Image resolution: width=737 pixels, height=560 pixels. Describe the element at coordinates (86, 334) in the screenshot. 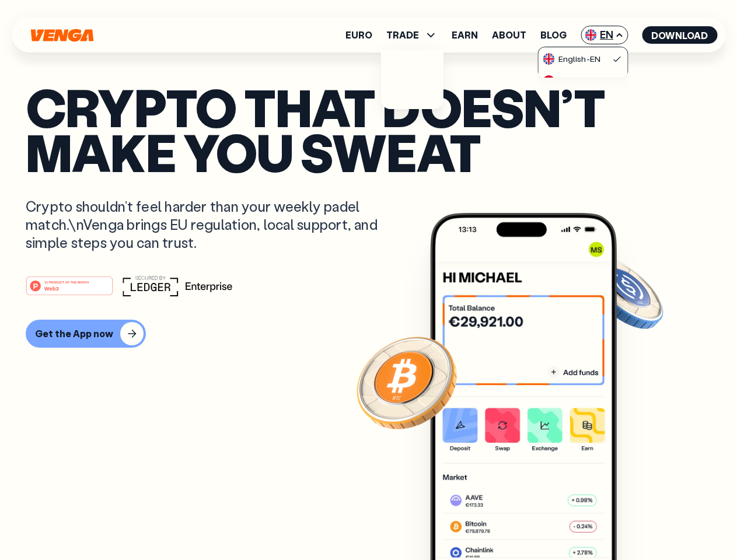

I see `button: Get the App now` at that location.